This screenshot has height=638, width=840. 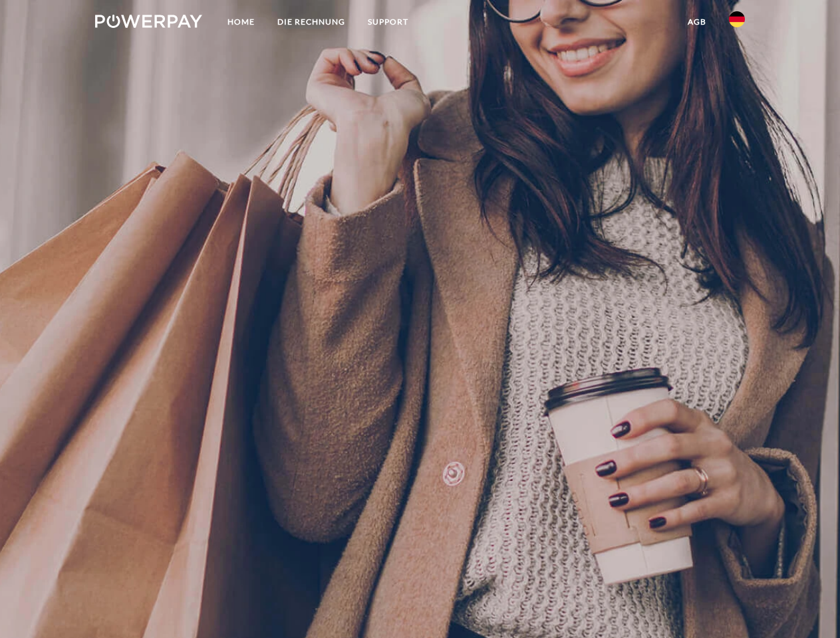 What do you see at coordinates (241, 22) in the screenshot?
I see `a: Home` at bounding box center [241, 22].